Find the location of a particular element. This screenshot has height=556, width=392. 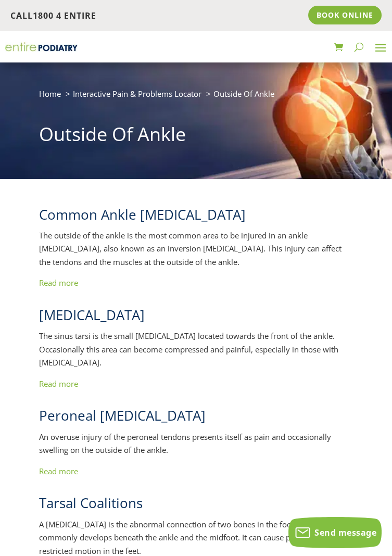

span: An overuse injury of the peroneal tendons presents itself as pain and occasionally swelling on th... is located at coordinates (185, 444).